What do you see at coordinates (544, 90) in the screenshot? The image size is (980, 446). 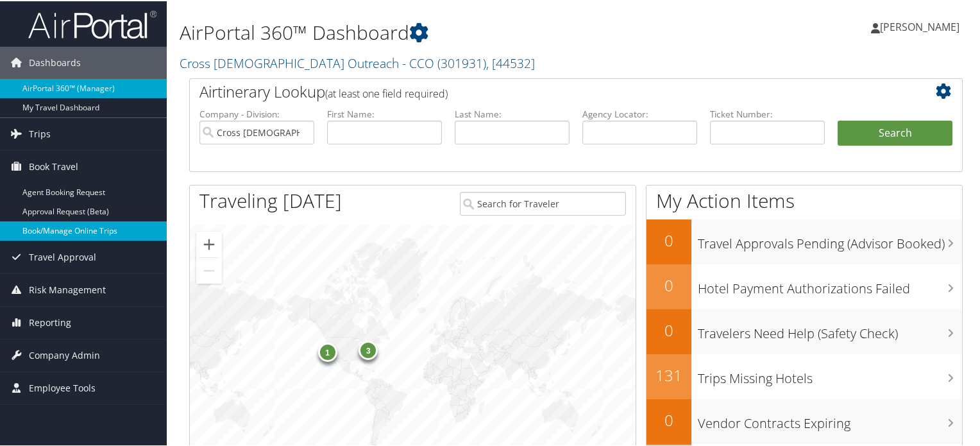 I see `h2: Airtinerary Lookup` at bounding box center [544, 90].